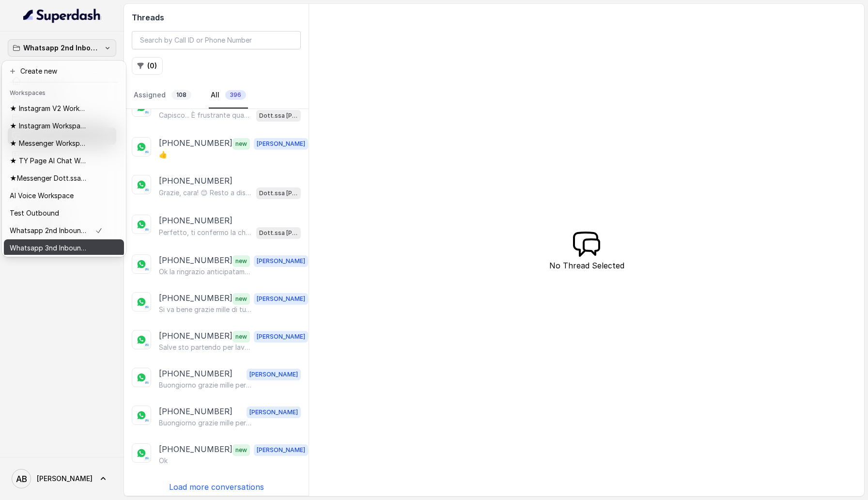 The image size is (868, 500). I want to click on p: ★ Messenger Workspace, so click(48, 143).